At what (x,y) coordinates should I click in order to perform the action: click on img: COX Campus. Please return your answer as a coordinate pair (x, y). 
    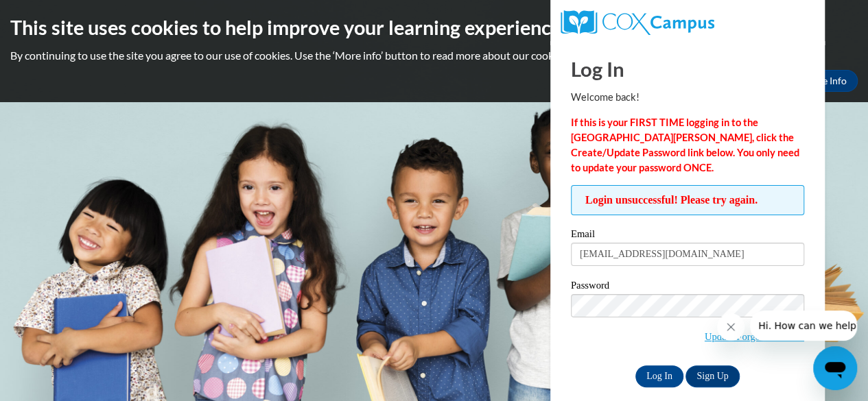
    Looking at the image, I should click on (638, 23).